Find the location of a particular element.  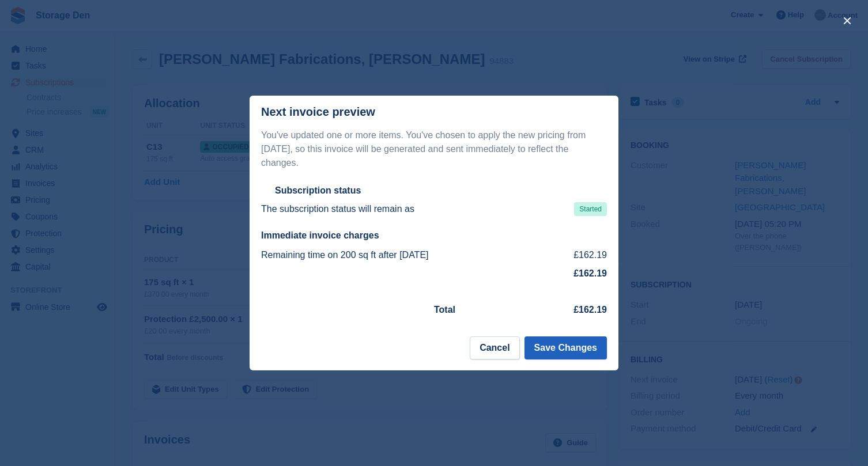

button: Save Changes is located at coordinates (565, 348).